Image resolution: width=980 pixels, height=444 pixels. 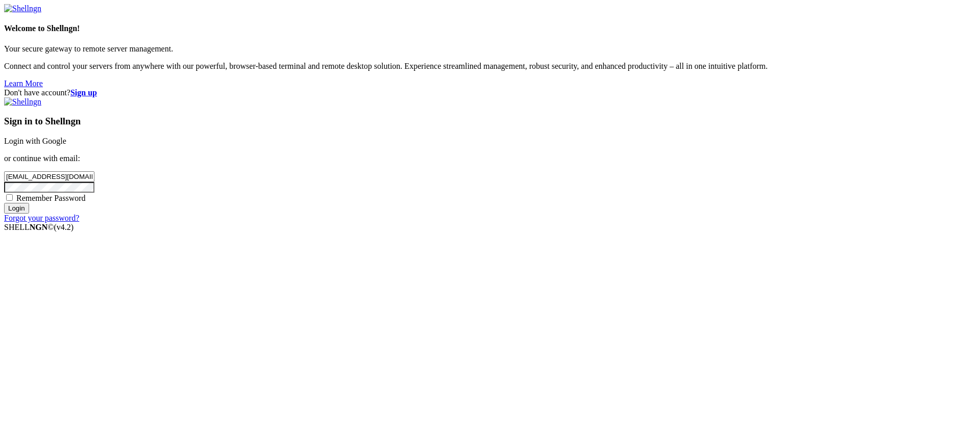 I want to click on a: Sign up, so click(x=84, y=93).